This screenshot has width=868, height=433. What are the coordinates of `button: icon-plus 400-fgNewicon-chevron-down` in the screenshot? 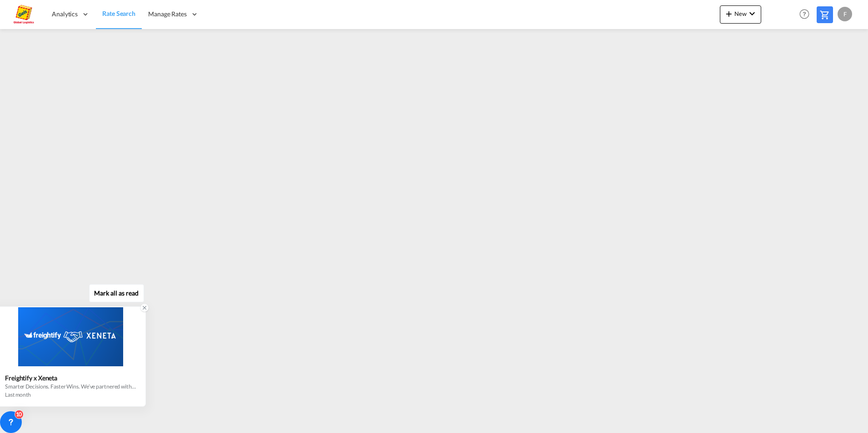 It's located at (740, 14).